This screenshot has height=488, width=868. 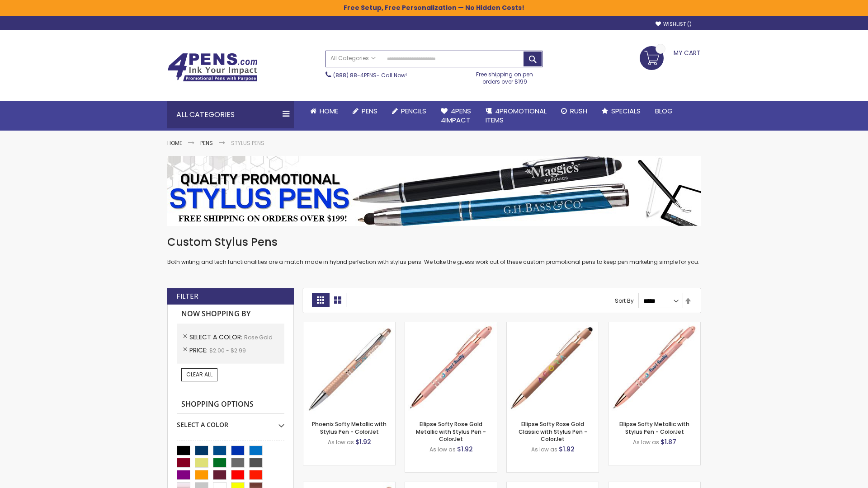 I want to click on span: Home, so click(x=329, y=111).